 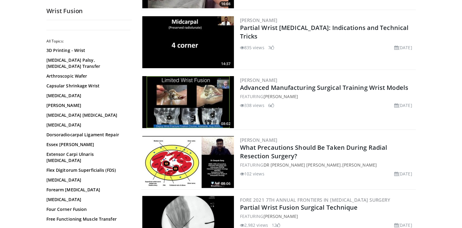 I want to click on div: FEATURING ,, so click(x=327, y=164).